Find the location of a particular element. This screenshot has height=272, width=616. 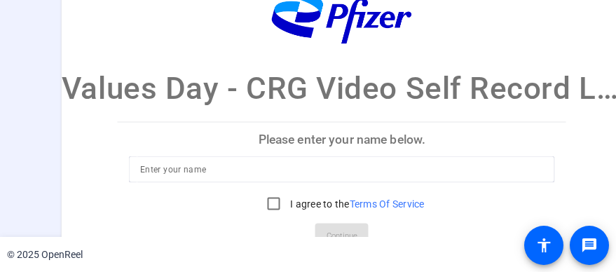

input: Enter your name is located at coordinates (342, 169).